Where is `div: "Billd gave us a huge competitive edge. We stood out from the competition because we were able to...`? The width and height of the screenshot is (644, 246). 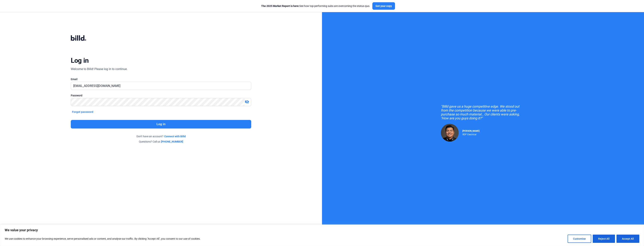
div: "Billd gave us a huge competitive edge. We stood out from the competition because we were able to... is located at coordinates (483, 112).